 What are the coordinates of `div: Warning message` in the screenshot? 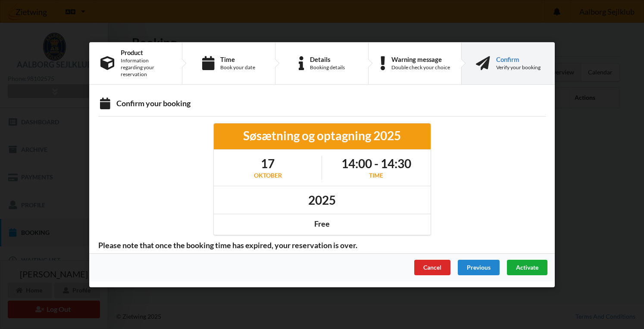 It's located at (420, 59).